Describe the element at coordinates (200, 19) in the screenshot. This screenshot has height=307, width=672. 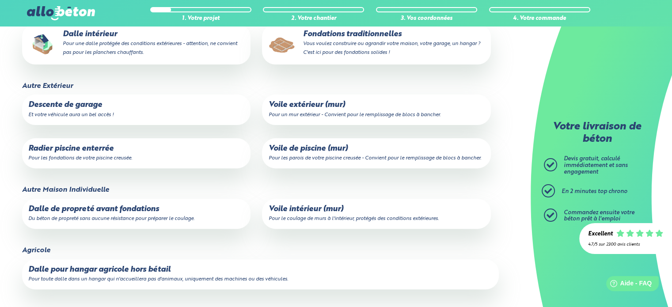
I see `div: 1. Votre projet` at that location.